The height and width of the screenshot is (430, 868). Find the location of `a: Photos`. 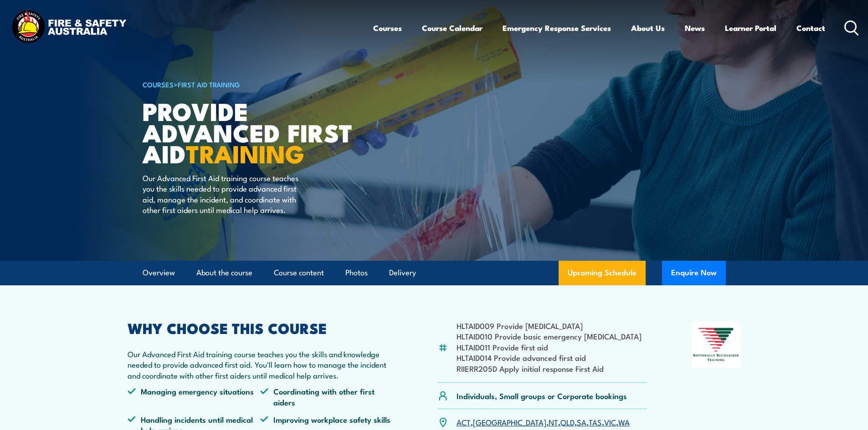

a: Photos is located at coordinates (356, 273).